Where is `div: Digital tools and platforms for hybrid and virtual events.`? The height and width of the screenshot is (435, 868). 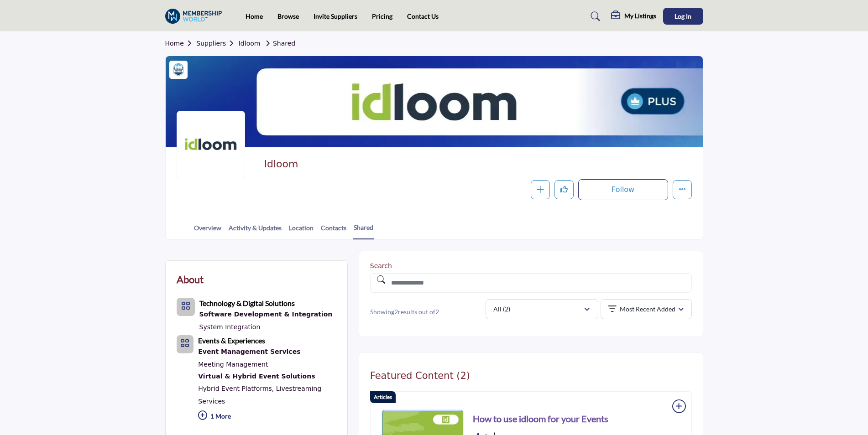 div: Digital tools and platforms for hybrid and virtual events. is located at coordinates (267, 377).